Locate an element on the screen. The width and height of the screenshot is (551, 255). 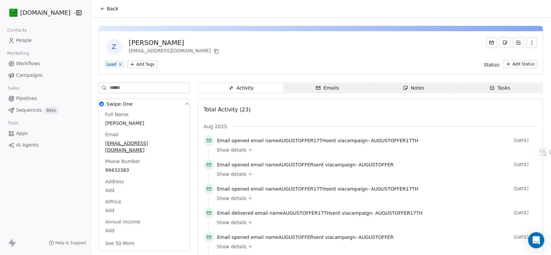
span: Phone Number is located at coordinates (123, 162).